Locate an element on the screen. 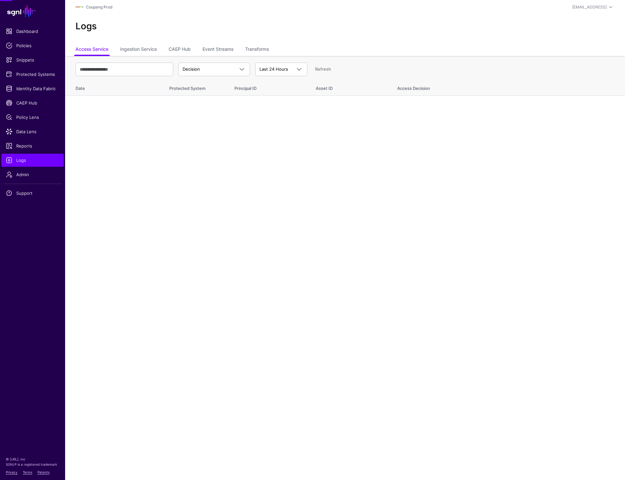  a: SGNL is located at coordinates (33, 11).